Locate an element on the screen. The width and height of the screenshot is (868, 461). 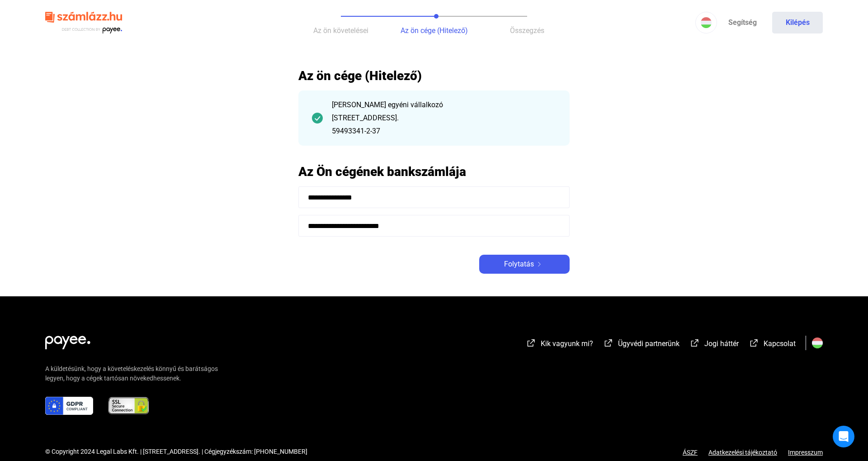
img: ssl is located at coordinates (128, 406).